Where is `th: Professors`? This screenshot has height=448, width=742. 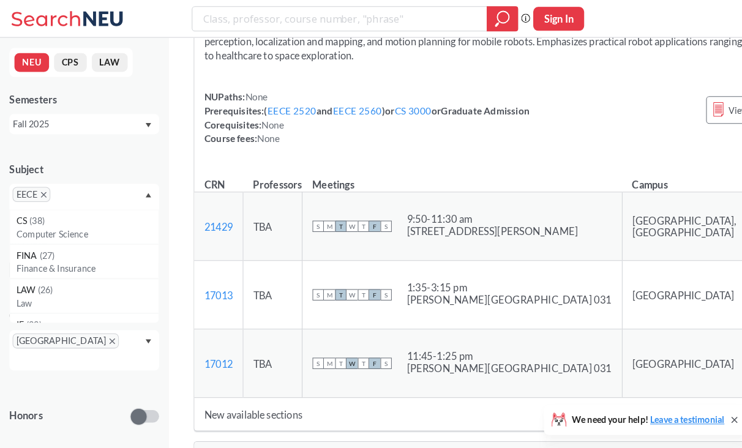 th: Professors is located at coordinates (266, 174).